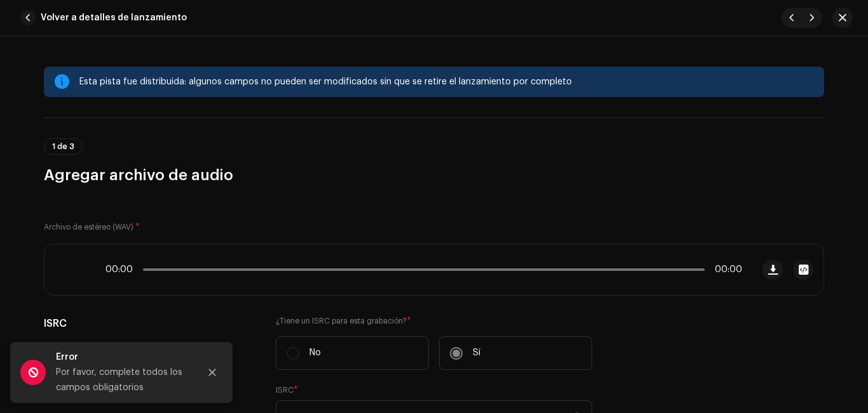  What do you see at coordinates (434, 321) in the screenshot?
I see `label: ¿Tiene un ISRC para esta grabación?` at bounding box center [434, 321].